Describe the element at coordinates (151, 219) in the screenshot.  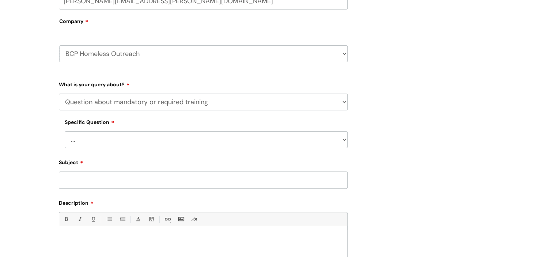
I see `a: Back Color` at that location.